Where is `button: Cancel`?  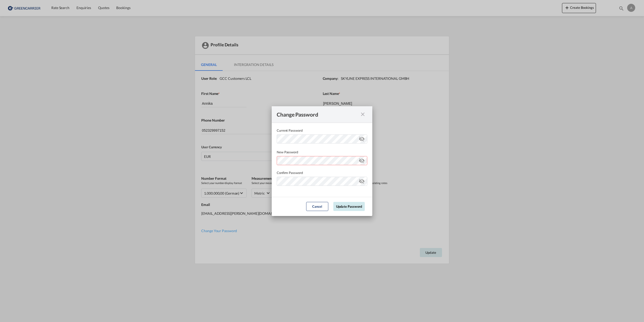 button: Cancel is located at coordinates (318, 206).